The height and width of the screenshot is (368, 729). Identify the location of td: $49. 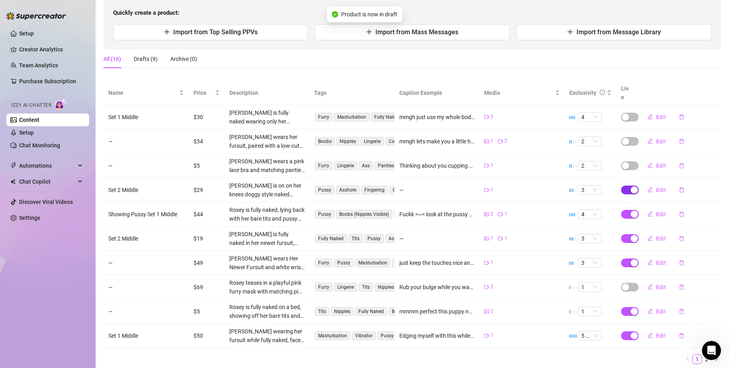
(207, 263).